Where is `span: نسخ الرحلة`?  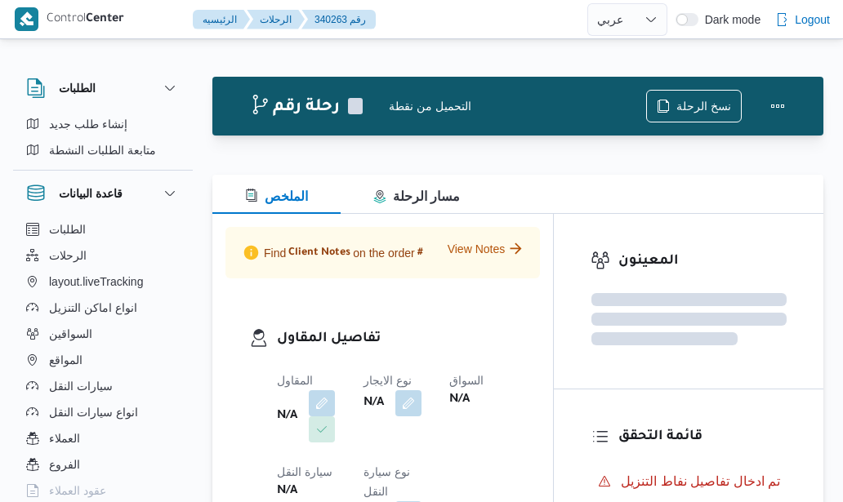
span: نسخ الرحلة is located at coordinates (703, 106).